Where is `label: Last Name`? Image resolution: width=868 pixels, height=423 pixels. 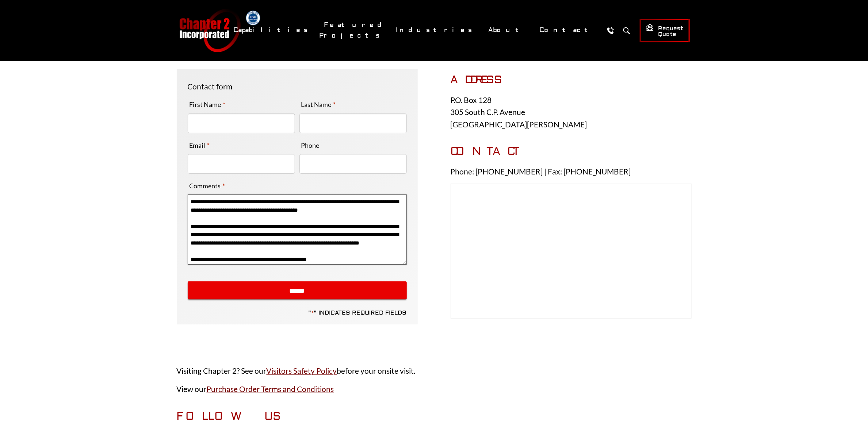 label: Last Name is located at coordinates (318, 105).